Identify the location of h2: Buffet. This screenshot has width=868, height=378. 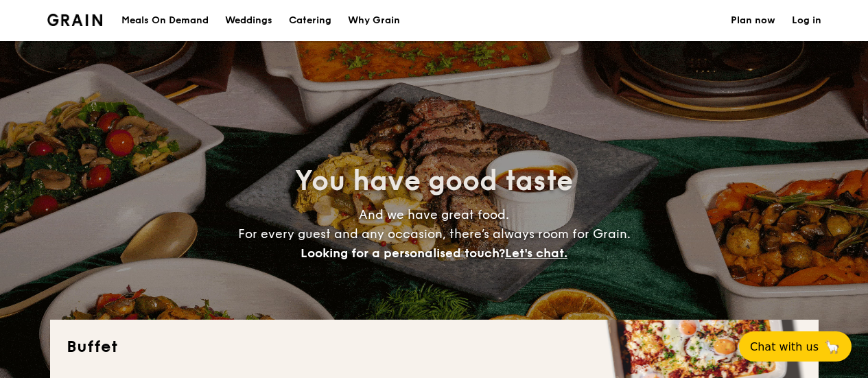
(434, 347).